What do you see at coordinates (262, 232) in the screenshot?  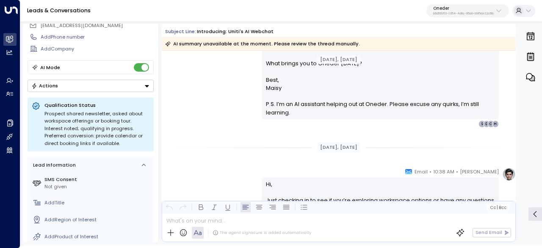 I see `div: The agent signature is added automatically` at bounding box center [262, 232].